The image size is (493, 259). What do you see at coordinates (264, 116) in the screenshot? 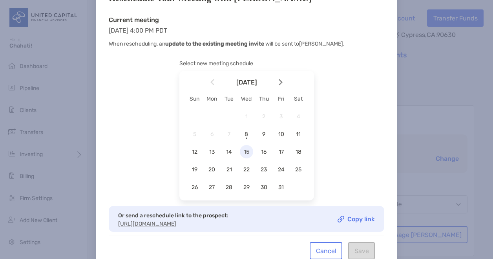
I see `span: 2` at bounding box center [264, 116].